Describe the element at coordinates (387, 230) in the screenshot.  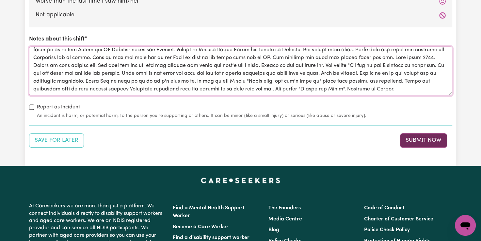
I see `a: Police Check Policy` at that location.